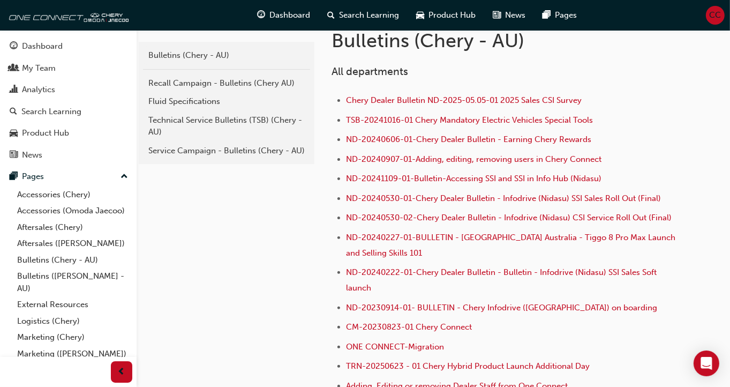 The height and width of the screenshot is (387, 730). I want to click on a: Accessories (Chery), so click(72, 195).